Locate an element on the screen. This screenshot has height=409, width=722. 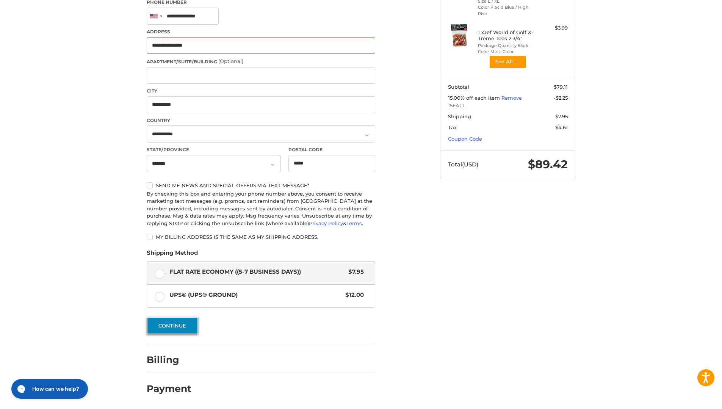
span: $79.11 is located at coordinates (561, 87).